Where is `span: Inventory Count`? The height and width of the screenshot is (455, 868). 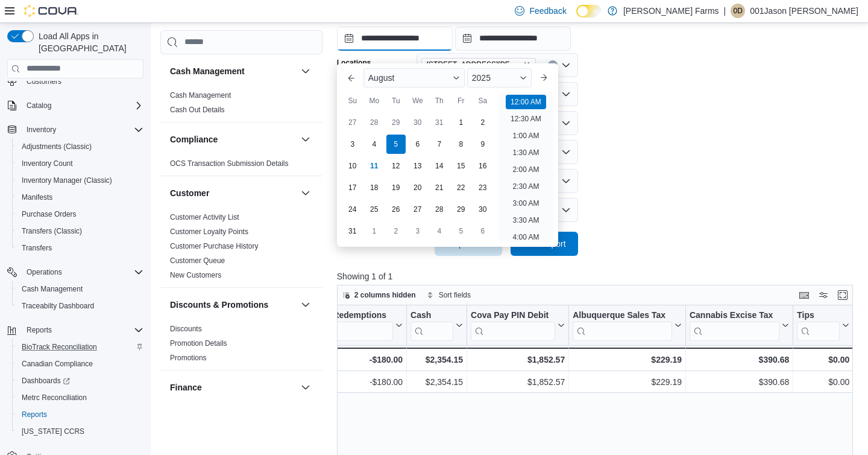 span: Inventory Count is located at coordinates (47, 163).